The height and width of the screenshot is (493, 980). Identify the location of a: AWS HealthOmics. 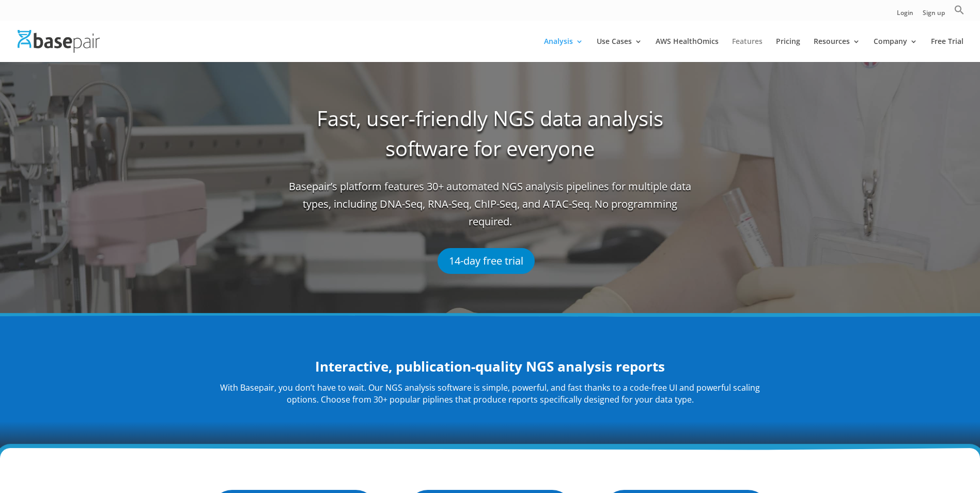
(687, 50).